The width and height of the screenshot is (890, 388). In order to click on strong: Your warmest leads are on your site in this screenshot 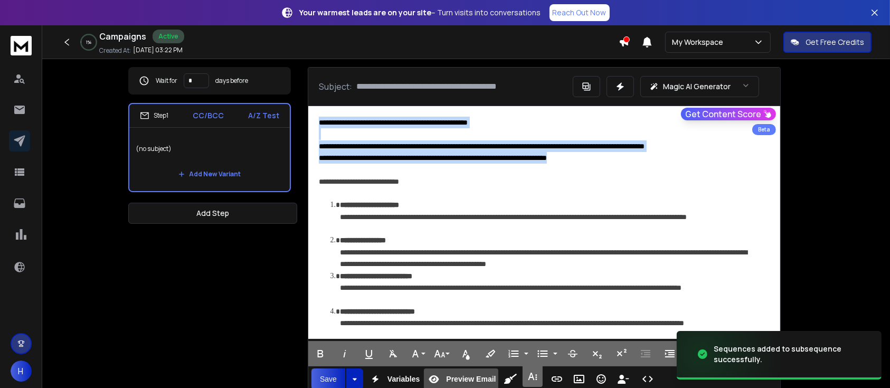, I will do `click(366, 12)`.